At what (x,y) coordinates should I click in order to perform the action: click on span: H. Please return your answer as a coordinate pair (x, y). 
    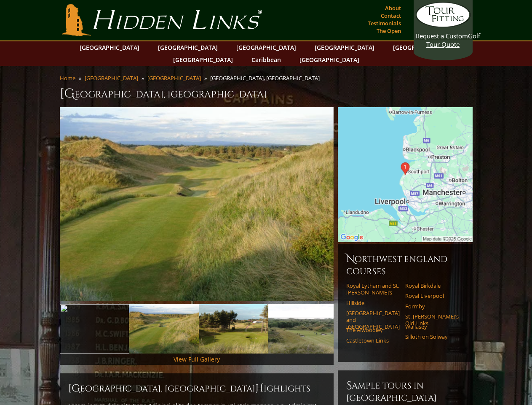
    Looking at the image, I should click on (259, 388).